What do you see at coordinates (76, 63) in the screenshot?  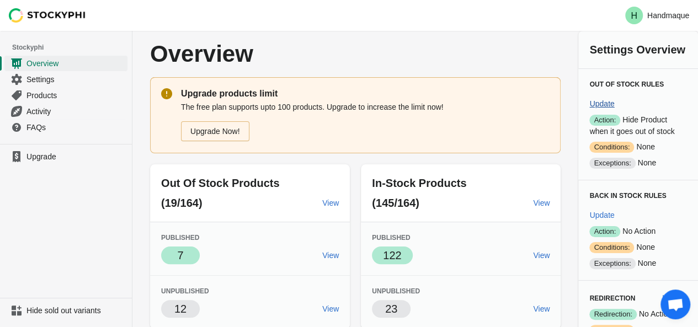 I see `span: Overview` at bounding box center [76, 63].